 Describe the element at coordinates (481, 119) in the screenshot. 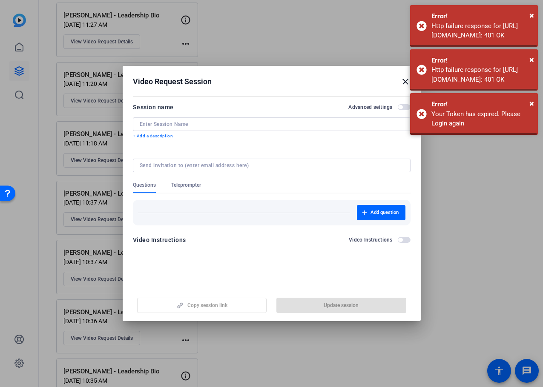

I see `div: Your Token has expired. Please Login again` at that location.